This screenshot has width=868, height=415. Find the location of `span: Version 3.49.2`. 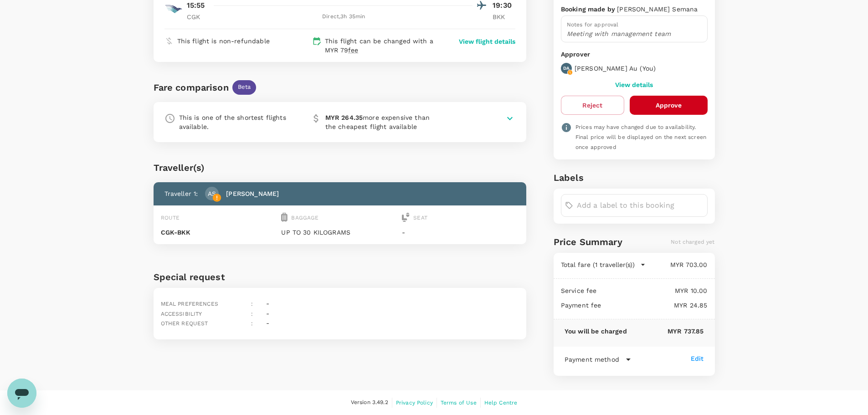

span: Version 3.49.2 is located at coordinates (370, 403).